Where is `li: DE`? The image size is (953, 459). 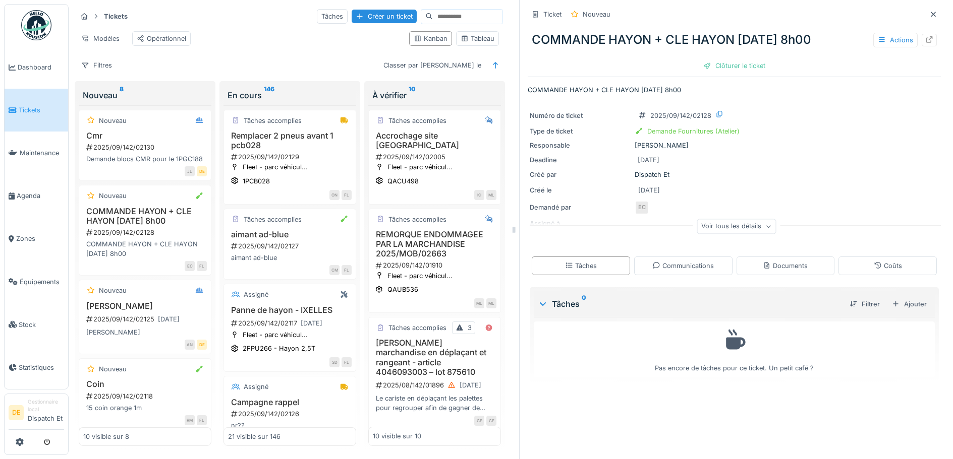 li: DE is located at coordinates (16, 413).